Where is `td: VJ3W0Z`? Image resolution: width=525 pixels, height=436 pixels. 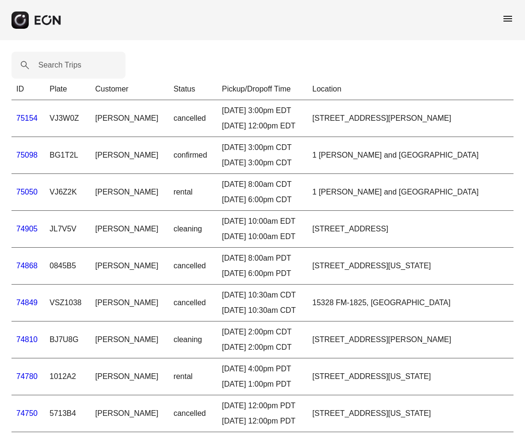
td: VJ3W0Z is located at coordinates (67, 118).